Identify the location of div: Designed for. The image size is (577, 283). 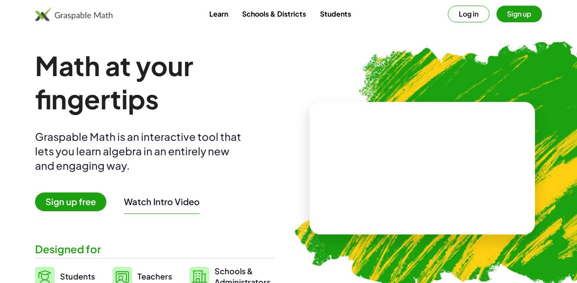
(154, 249).